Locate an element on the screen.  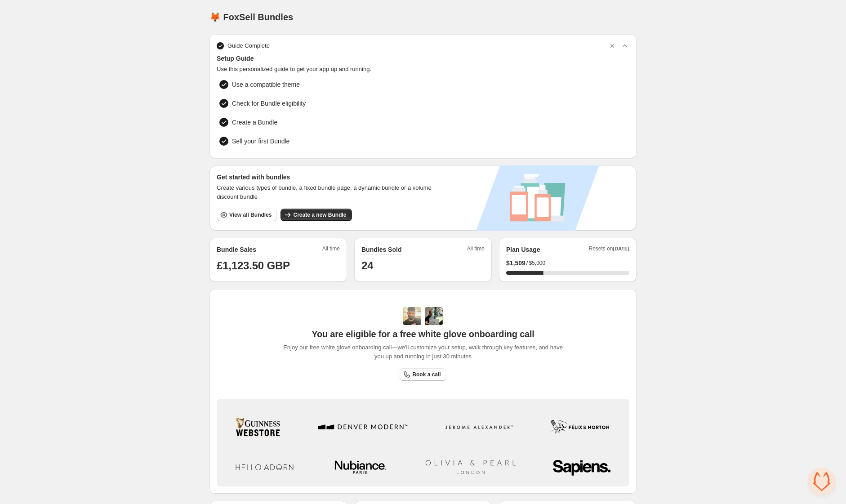
h2: Bundles Sold is located at coordinates (381, 249).